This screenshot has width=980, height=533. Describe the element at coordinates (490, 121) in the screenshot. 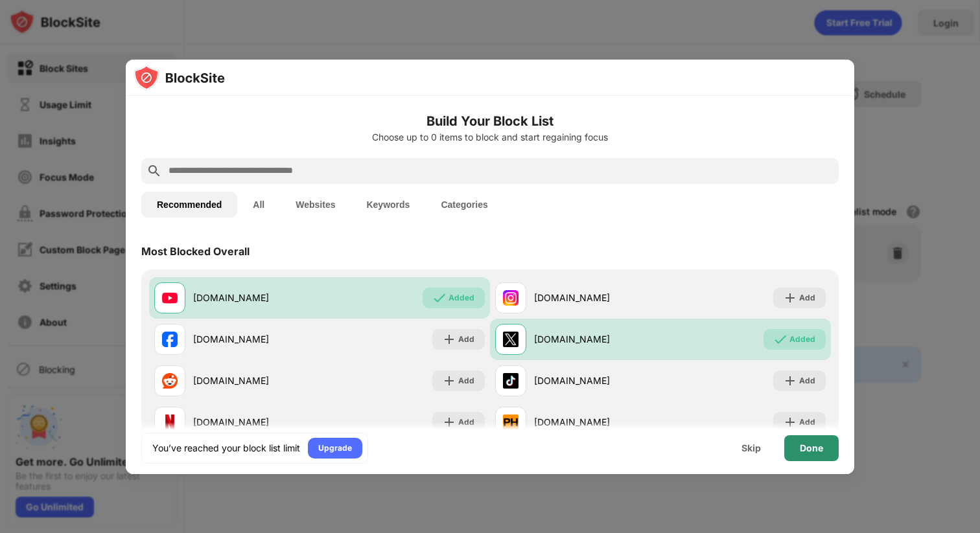

I see `h6: Build Your Block List` at that location.